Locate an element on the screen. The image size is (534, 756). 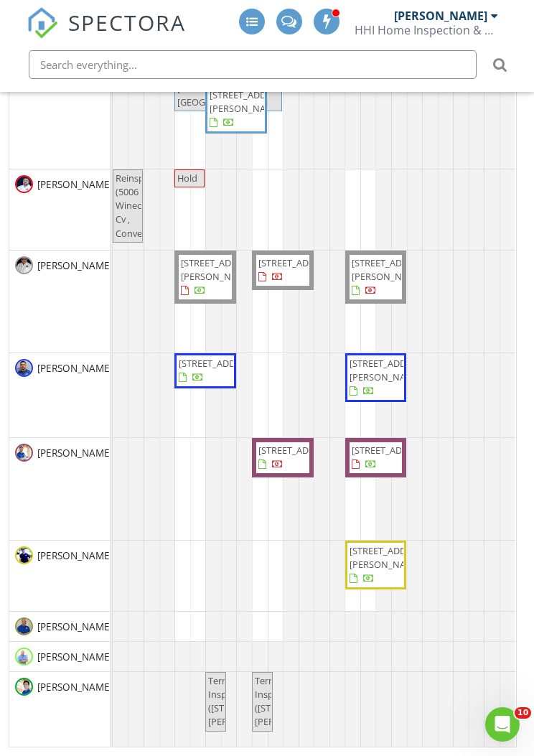
span: 10 is located at coordinates (522, 713).